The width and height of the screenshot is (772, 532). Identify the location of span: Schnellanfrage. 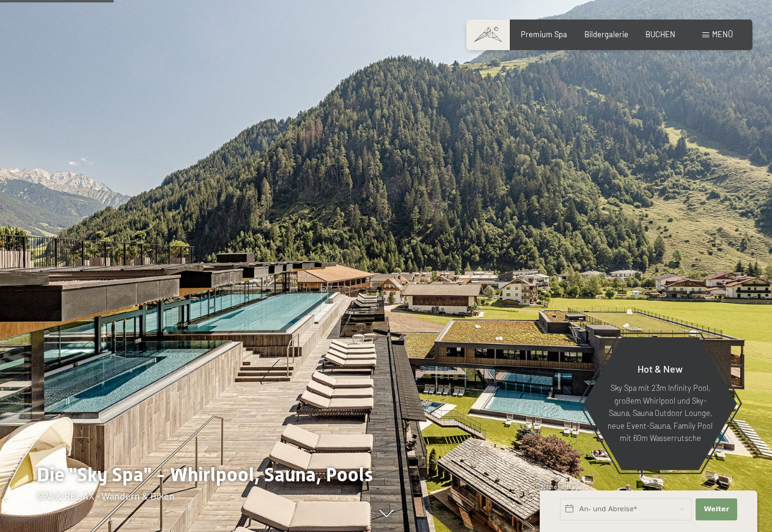
(561, 487).